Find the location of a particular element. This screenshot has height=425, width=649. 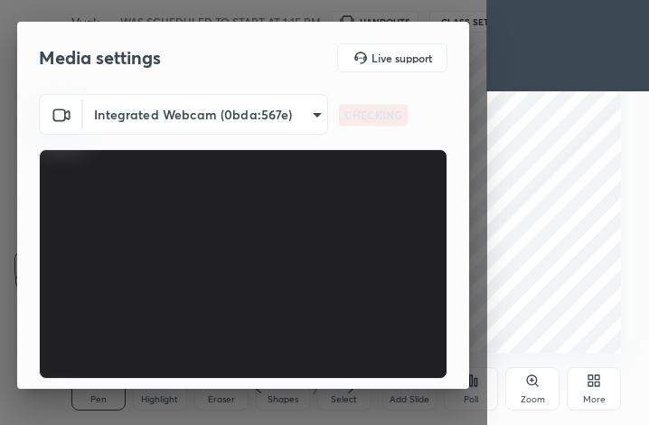

p: CHECKING is located at coordinates (373, 115).